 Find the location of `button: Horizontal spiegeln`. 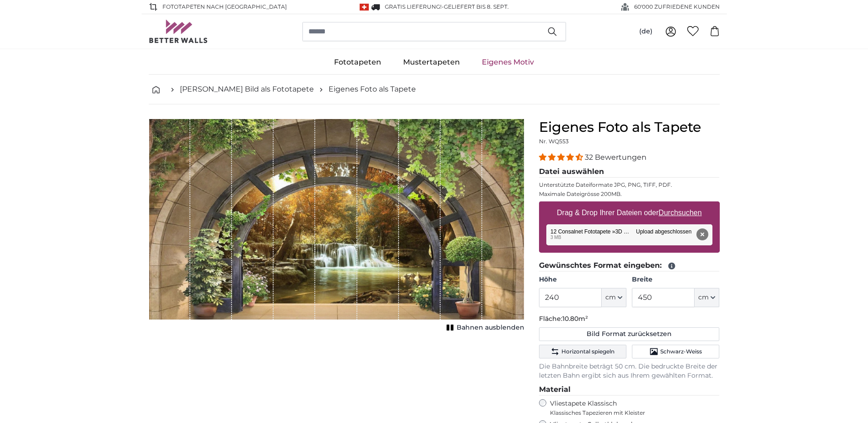

button: Horizontal spiegeln is located at coordinates (583, 351).